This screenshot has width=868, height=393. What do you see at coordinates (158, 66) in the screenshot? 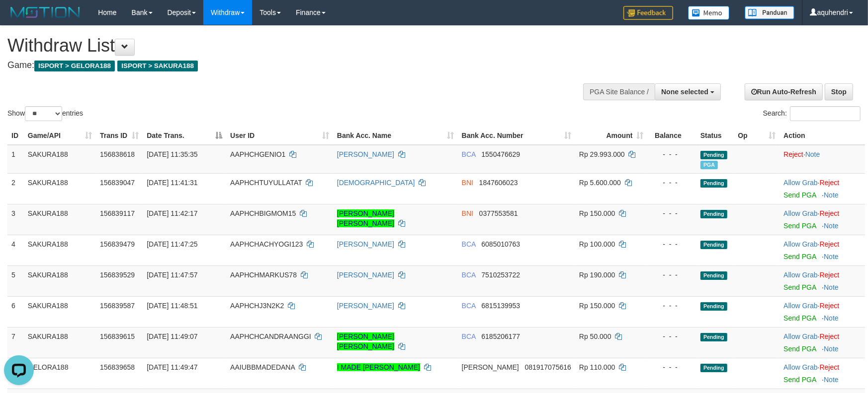
I see `span: ISPORT > SAKURA188` at bounding box center [158, 66].